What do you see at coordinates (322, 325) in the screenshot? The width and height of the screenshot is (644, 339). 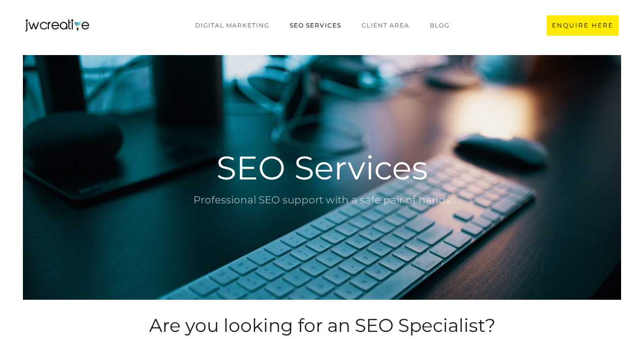 I see `h2: Are you looking for an SEO Specialist?` at bounding box center [322, 325].